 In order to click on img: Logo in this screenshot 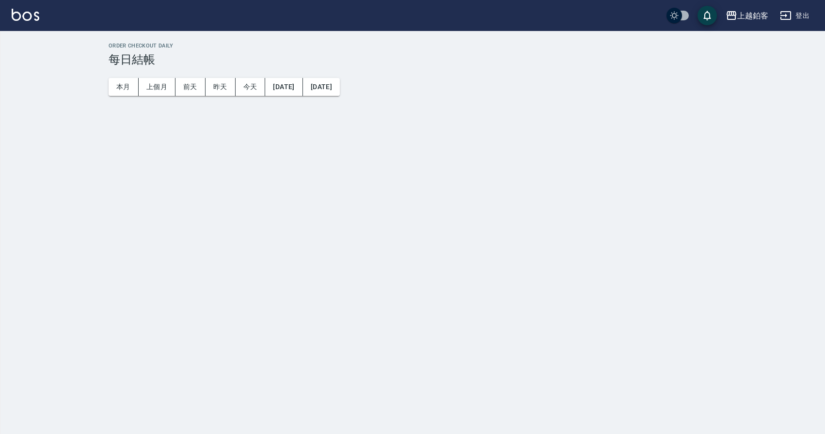, I will do `click(25, 15)`.